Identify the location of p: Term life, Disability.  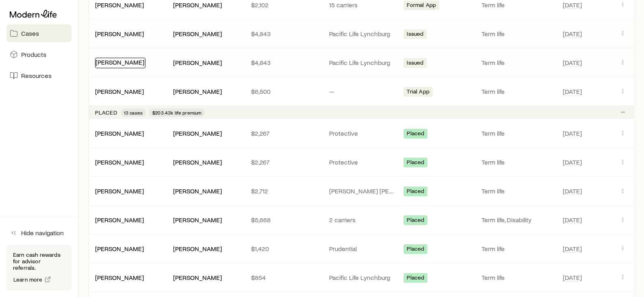
(518, 220).